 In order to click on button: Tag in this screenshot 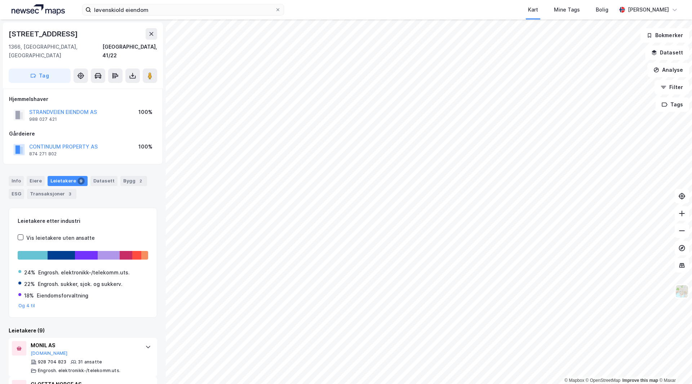, I will do `click(40, 76)`.